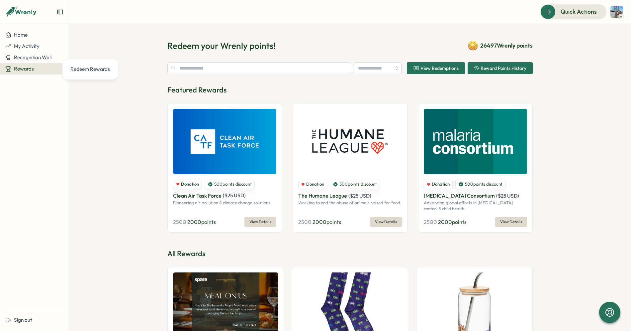  I want to click on p: The Humane League, so click(323, 195).